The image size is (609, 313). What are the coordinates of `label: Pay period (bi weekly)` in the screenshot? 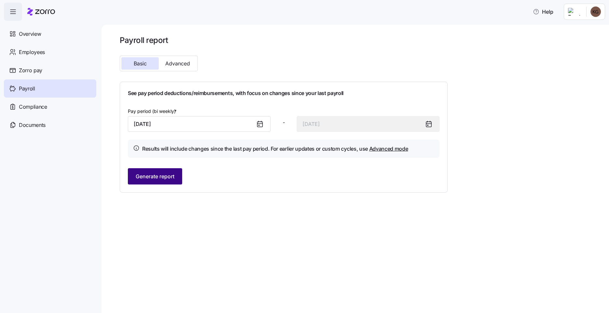 It's located at (153, 111).